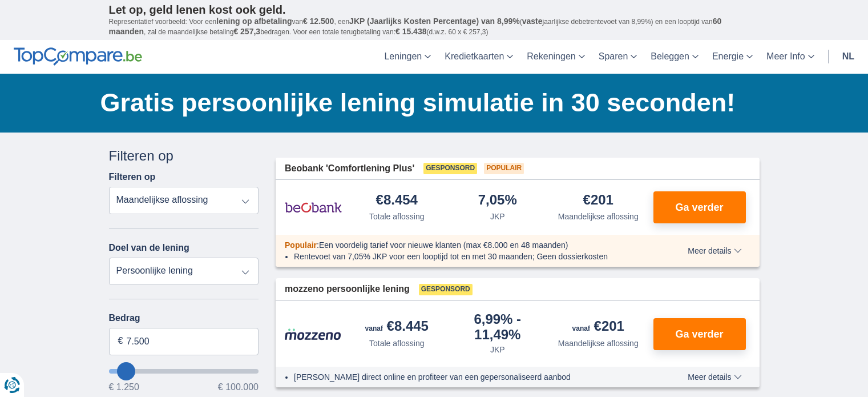  What do you see at coordinates (124, 387) in the screenshot?
I see `span: € 1.250` at bounding box center [124, 387].